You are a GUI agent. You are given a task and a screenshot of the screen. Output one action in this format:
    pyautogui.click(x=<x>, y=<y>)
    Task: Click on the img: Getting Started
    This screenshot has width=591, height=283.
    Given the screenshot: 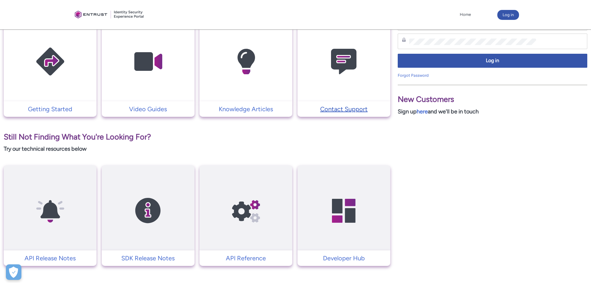 What is the action you would take?
    pyautogui.click(x=50, y=61)
    